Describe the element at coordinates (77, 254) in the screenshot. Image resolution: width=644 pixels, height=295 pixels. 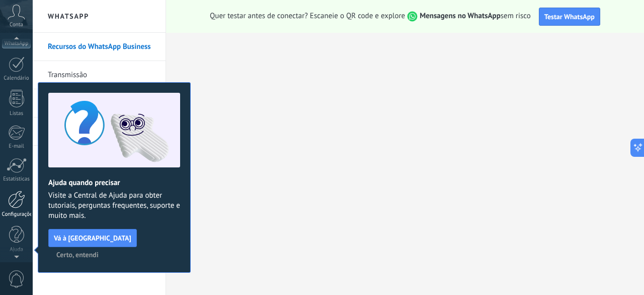
I see `span: Certo, entendi` at that location.